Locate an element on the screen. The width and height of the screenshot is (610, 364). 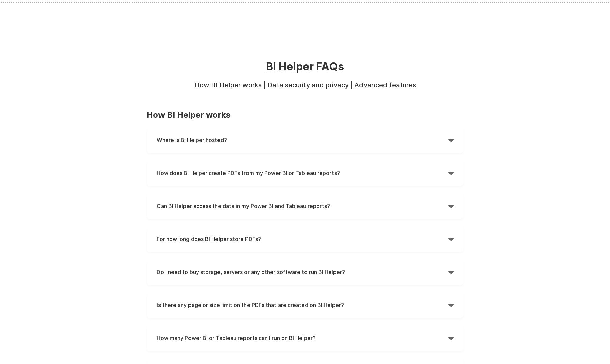
h2: BI Helper FAQs is located at coordinates (305, 67).